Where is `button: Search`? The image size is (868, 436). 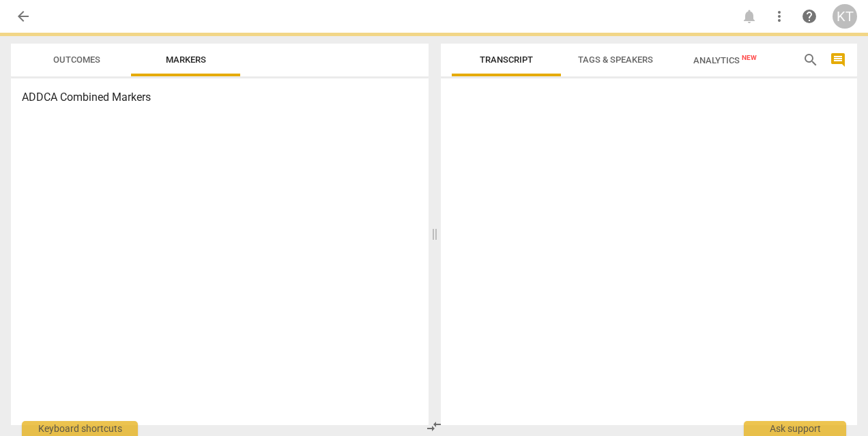
button: Search is located at coordinates (811, 60).